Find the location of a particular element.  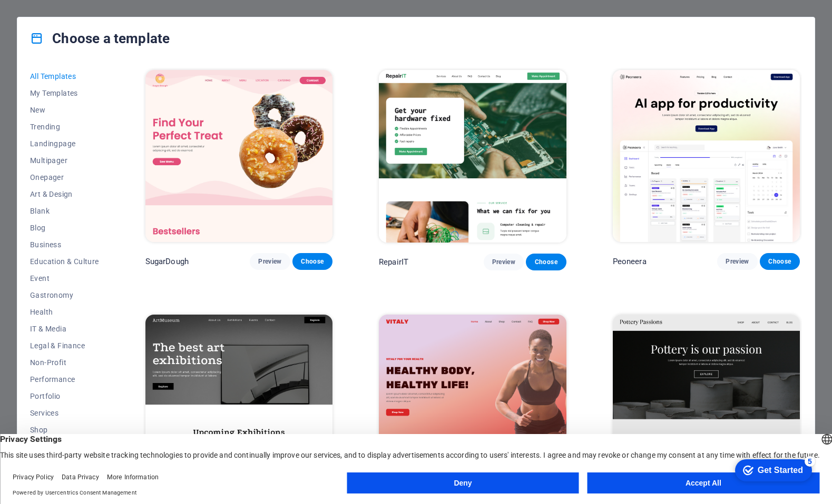

img: Vitaly is located at coordinates (472, 401).